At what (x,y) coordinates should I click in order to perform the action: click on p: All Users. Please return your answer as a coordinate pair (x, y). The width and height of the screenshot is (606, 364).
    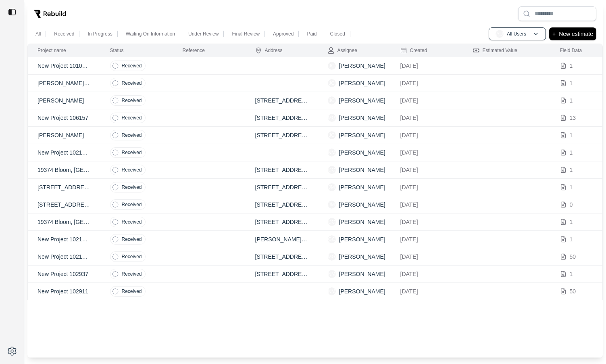
    Looking at the image, I should click on (517, 34).